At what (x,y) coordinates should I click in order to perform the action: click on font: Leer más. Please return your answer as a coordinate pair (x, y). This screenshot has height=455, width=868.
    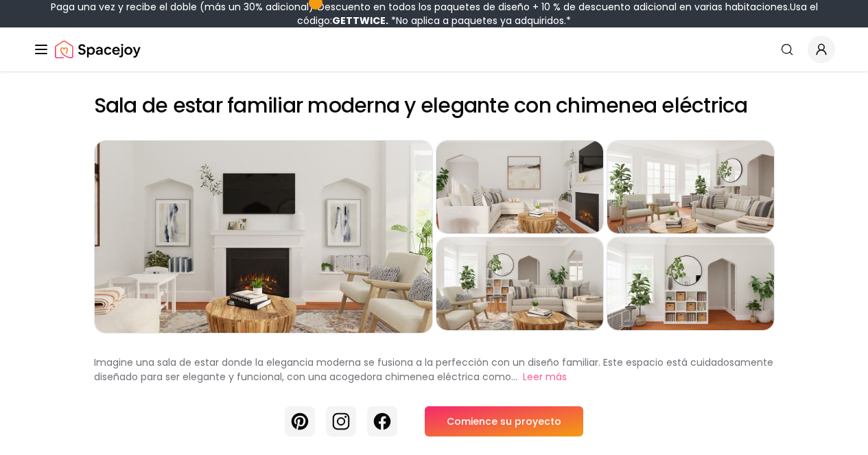
    Looking at the image, I should click on (545, 377).